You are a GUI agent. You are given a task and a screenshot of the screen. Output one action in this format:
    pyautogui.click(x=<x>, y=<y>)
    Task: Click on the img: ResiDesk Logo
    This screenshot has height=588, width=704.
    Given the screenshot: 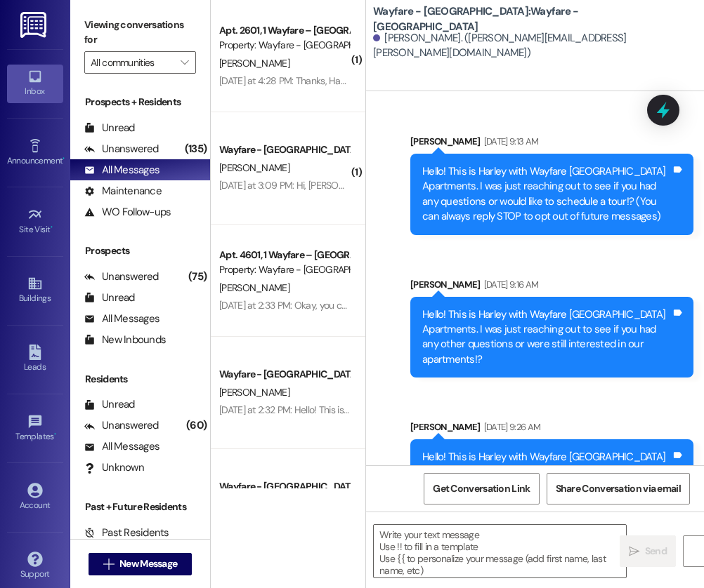 What is the action you would take?
    pyautogui.click(x=35, y=25)
    